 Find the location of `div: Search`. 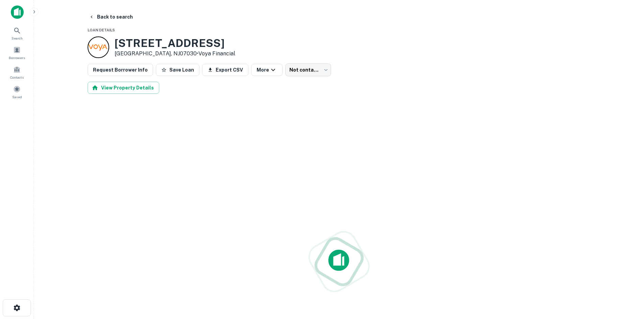

div: Search is located at coordinates (17, 33).